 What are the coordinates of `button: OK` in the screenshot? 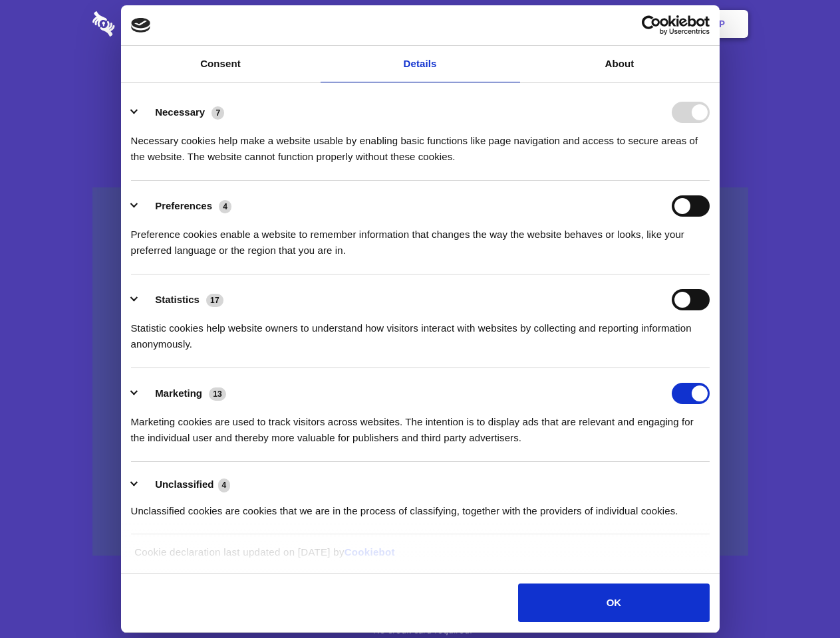 It's located at (613, 603).